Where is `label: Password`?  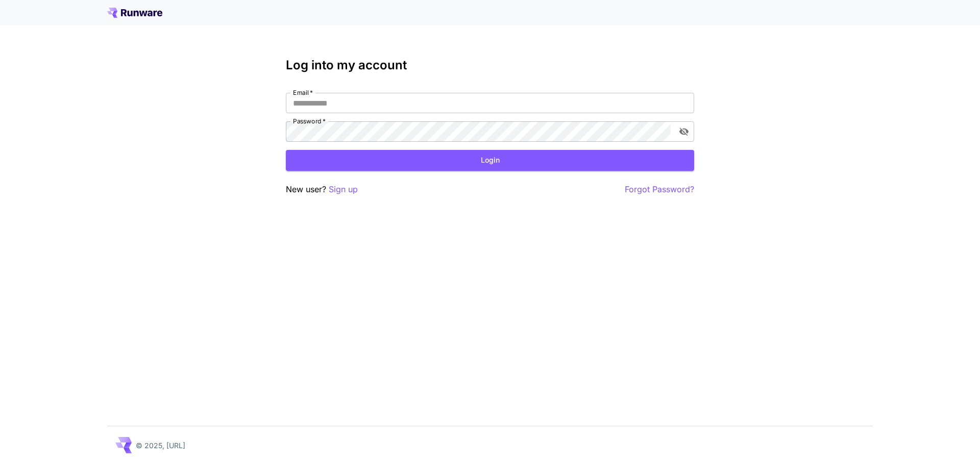 label: Password is located at coordinates (309, 120).